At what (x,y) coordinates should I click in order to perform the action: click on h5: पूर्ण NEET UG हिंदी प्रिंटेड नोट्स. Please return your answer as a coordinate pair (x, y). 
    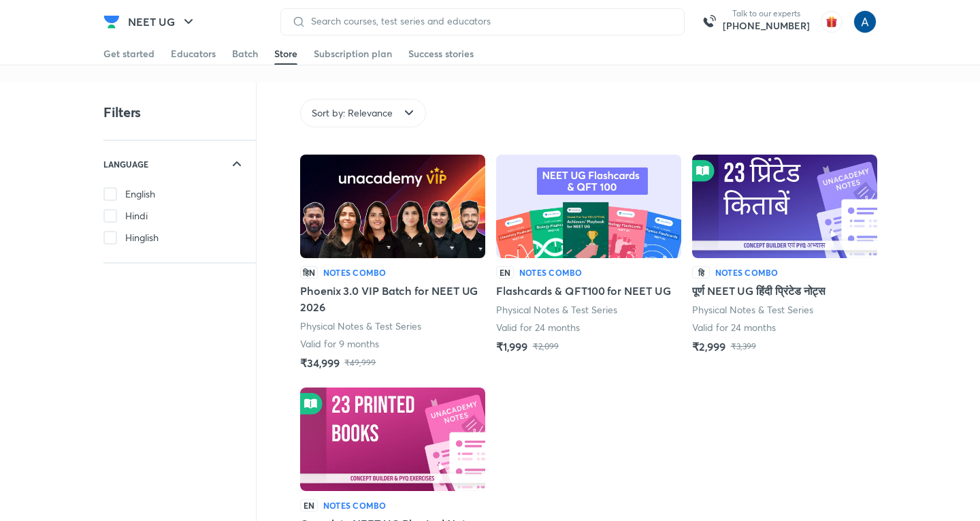
    Looking at the image, I should click on (759, 291).